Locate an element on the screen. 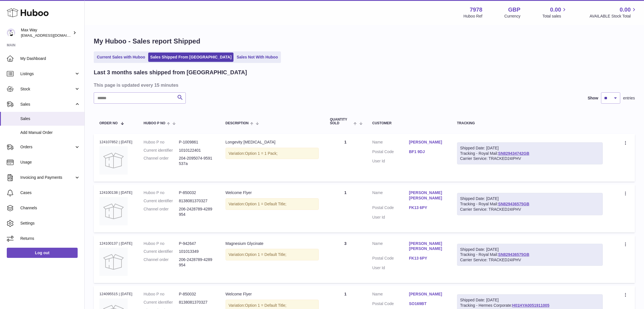 Image resolution: width=644 pixels, height=309 pixels. a: SO169BT is located at coordinates (428, 304).